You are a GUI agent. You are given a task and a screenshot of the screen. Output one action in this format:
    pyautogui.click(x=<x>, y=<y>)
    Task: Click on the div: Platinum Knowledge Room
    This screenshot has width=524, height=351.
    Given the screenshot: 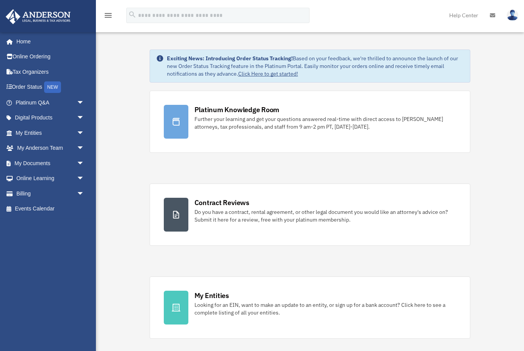 What is the action you would take?
    pyautogui.click(x=237, y=109)
    